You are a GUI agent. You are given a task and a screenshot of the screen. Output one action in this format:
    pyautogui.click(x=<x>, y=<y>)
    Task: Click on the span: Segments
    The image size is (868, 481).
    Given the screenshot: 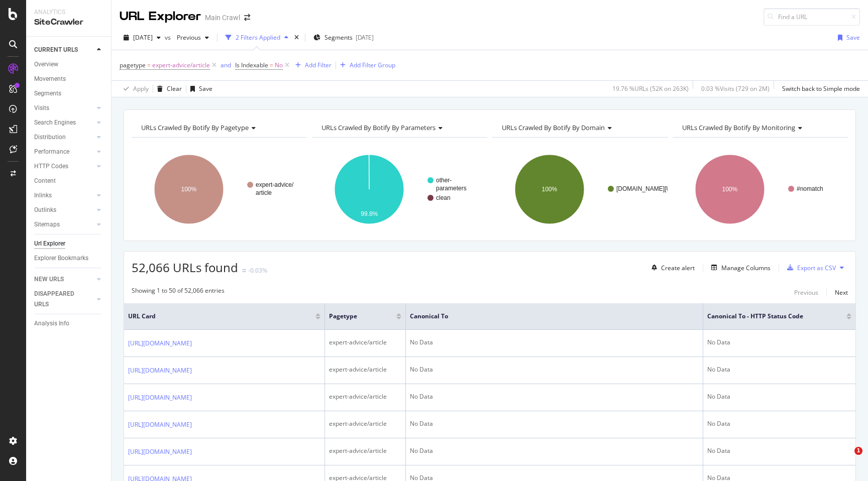 What is the action you would take?
    pyautogui.click(x=338, y=37)
    